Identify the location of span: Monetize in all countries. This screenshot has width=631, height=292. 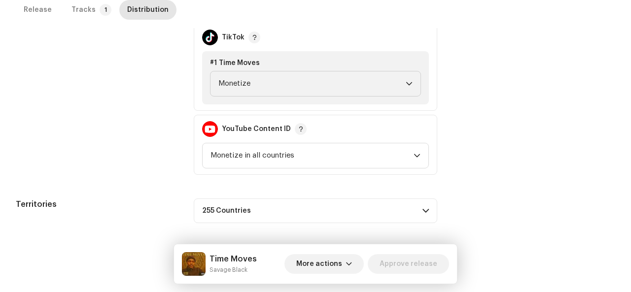
(312, 156).